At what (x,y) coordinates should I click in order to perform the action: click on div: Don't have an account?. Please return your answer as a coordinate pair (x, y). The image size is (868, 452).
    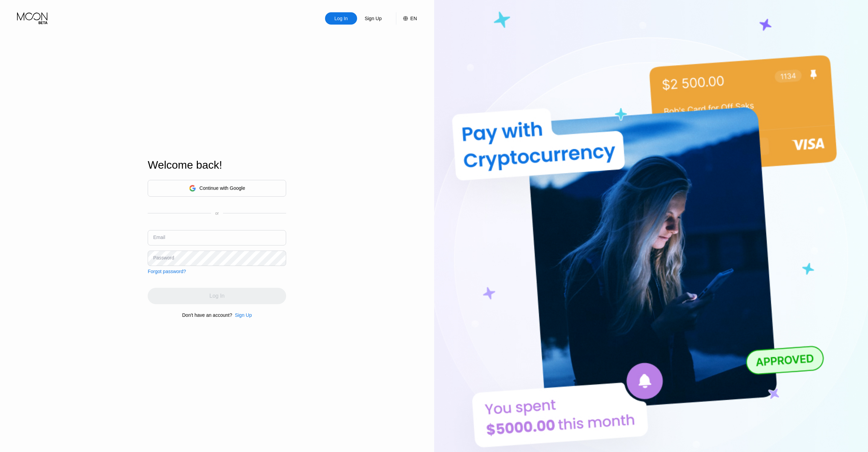
    Looking at the image, I should click on (207, 315).